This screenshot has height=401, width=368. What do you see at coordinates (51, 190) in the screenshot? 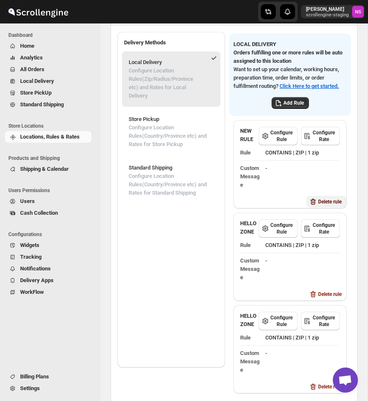
I see `span: Users Permissions` at bounding box center [51, 190].